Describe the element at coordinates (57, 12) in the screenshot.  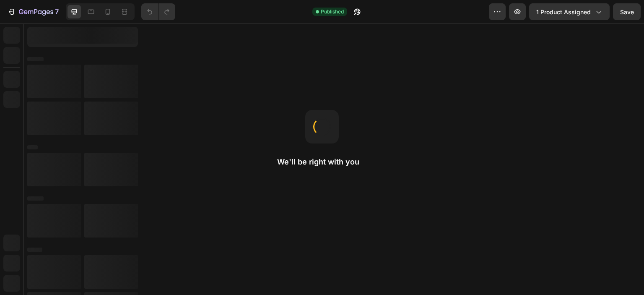
I see `p: 7` at that location.